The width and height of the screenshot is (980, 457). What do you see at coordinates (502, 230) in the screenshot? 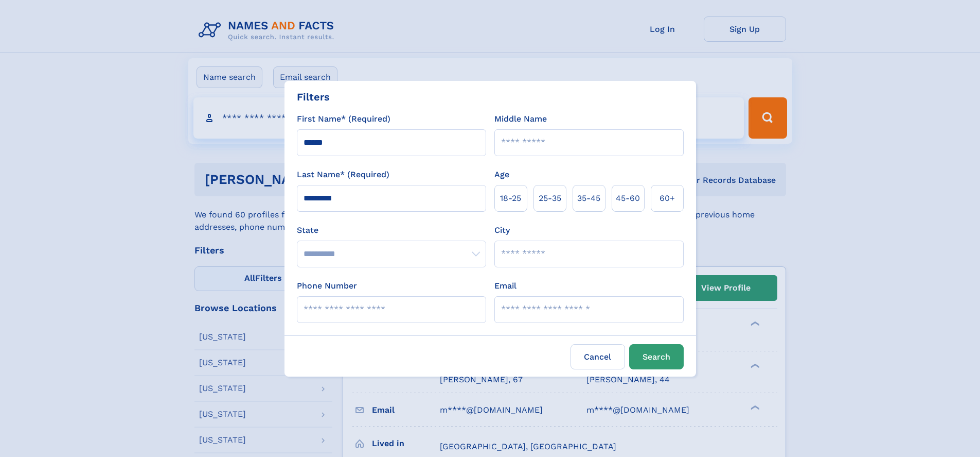
I see `label: City` at bounding box center [502, 230].